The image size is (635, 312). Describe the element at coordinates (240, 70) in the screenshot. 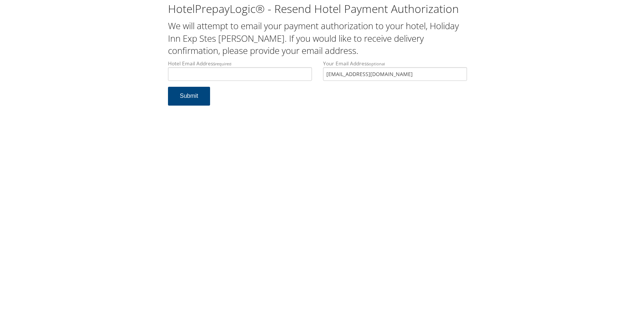

I see `label: Hotel Email Address` at that location.